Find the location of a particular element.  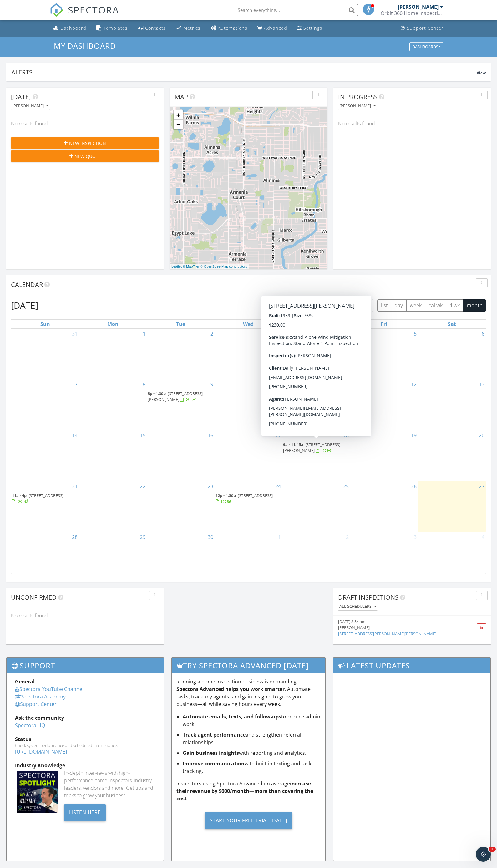

td: Go to September 24, 2025 is located at coordinates (248, 506).